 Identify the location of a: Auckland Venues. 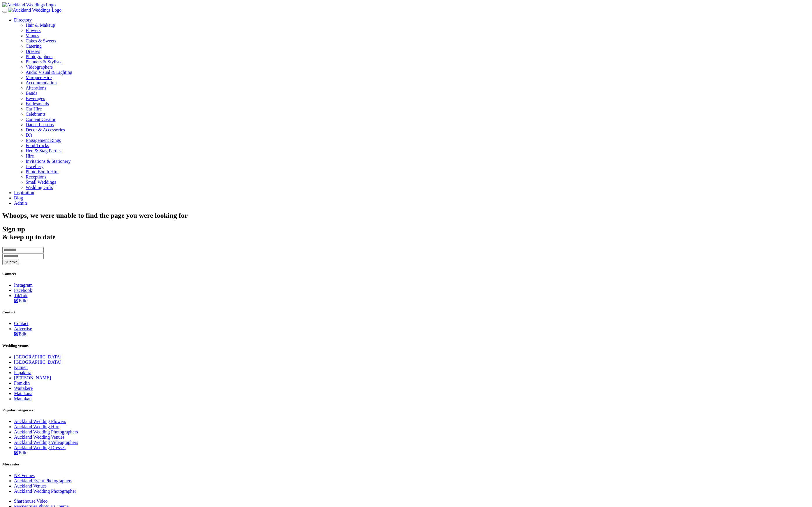
(30, 486).